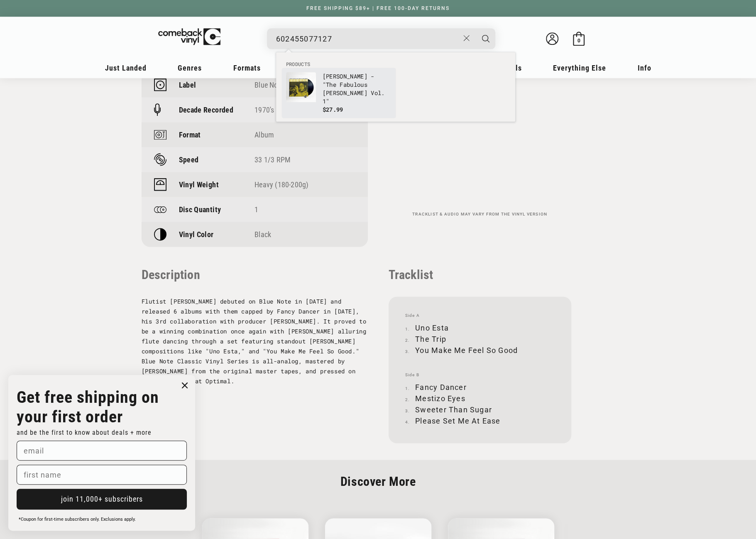 The image size is (756, 539). What do you see at coordinates (102, 500) in the screenshot?
I see `button: join 11,000+ subscribers` at bounding box center [102, 500].